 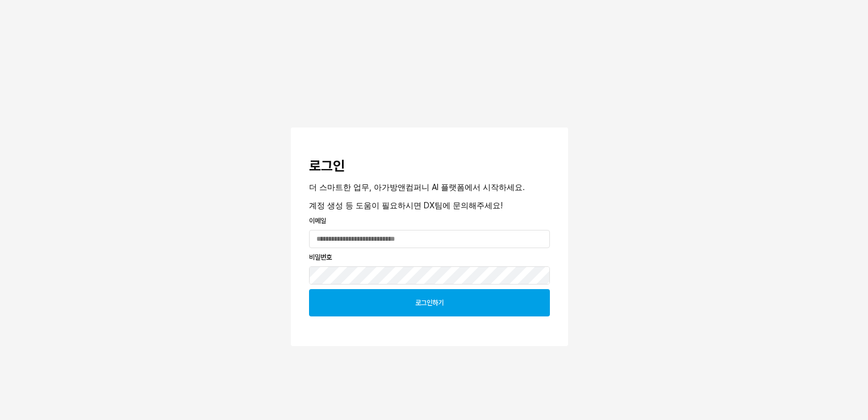 I want to click on h3: 로그인, so click(x=430, y=166).